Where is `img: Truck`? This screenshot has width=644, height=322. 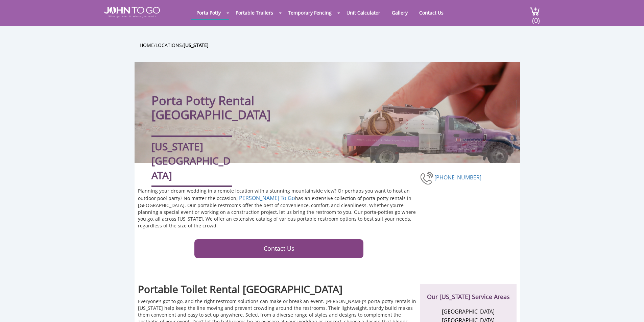
img: Truck is located at coordinates (425, 132).